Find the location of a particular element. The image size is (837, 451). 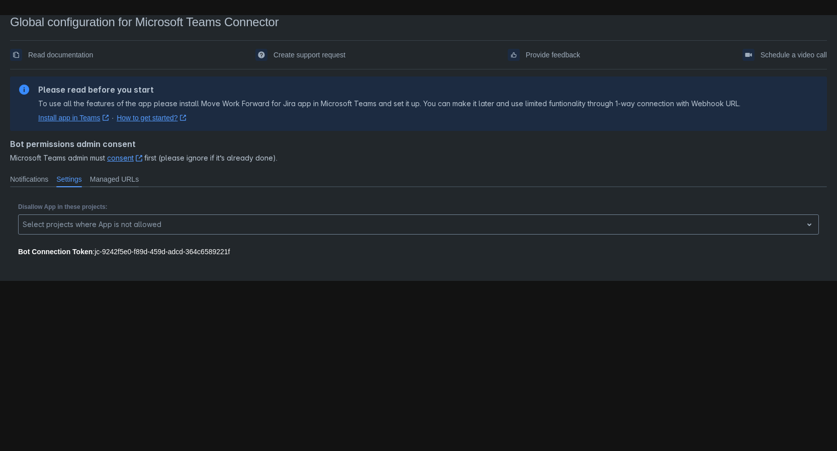

span: Settings is located at coordinates (69, 179).